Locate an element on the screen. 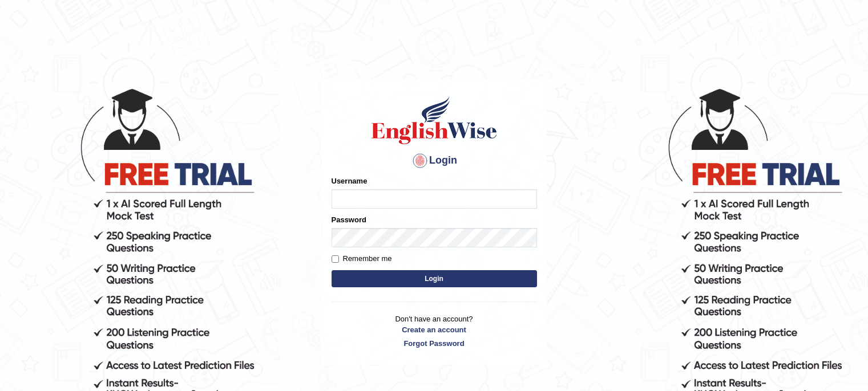  p: Don't have an account? is located at coordinates (434, 332).